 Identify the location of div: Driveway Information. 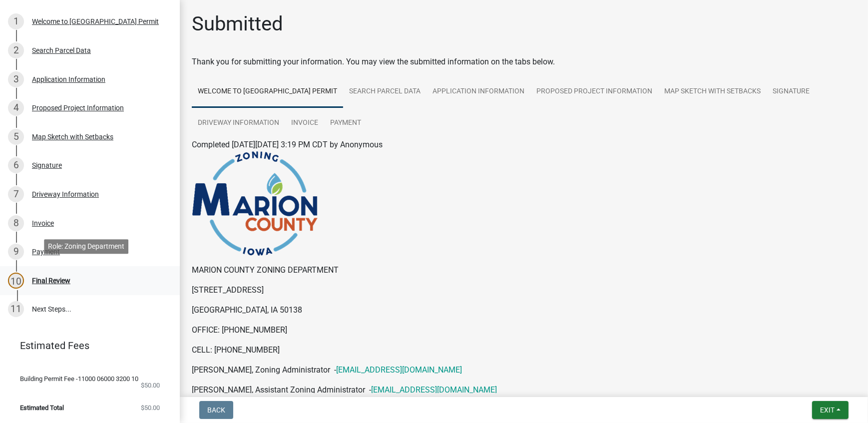
(66, 194).